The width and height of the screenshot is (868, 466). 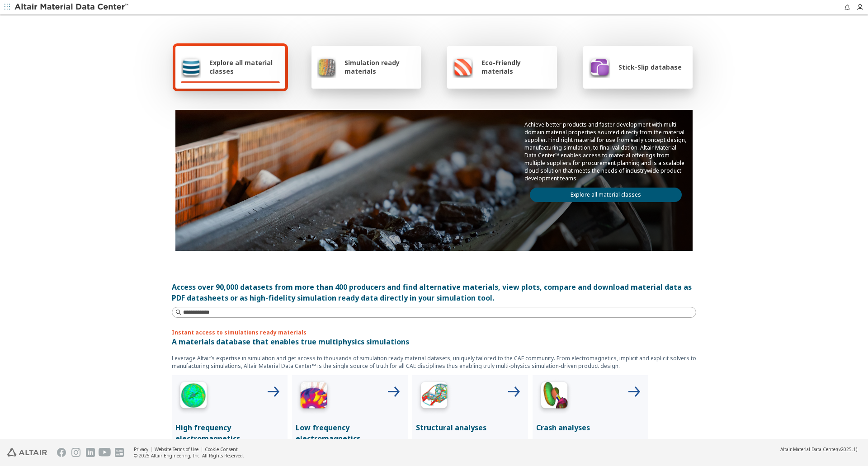 What do you see at coordinates (221, 449) in the screenshot?
I see `a: Cookie Consent` at bounding box center [221, 449].